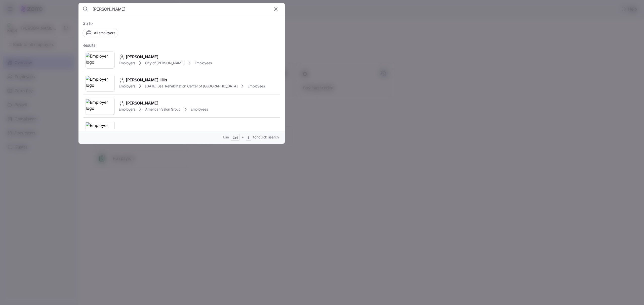  I want to click on span: All employers, so click(104, 33).